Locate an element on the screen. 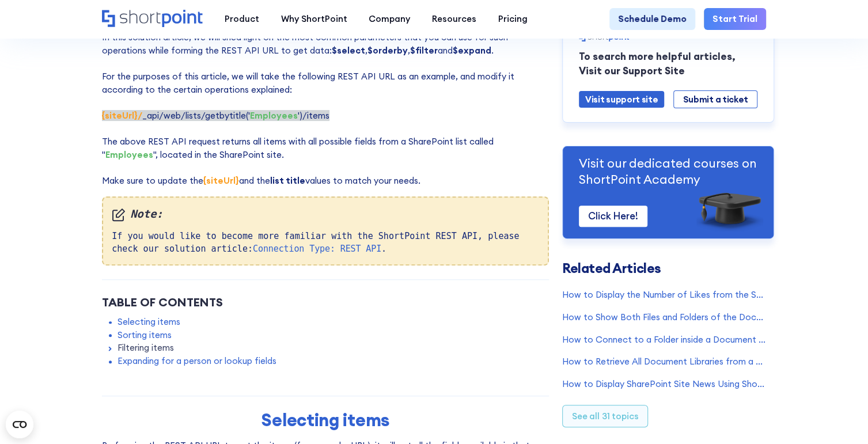  strong: $expand is located at coordinates (472, 50).